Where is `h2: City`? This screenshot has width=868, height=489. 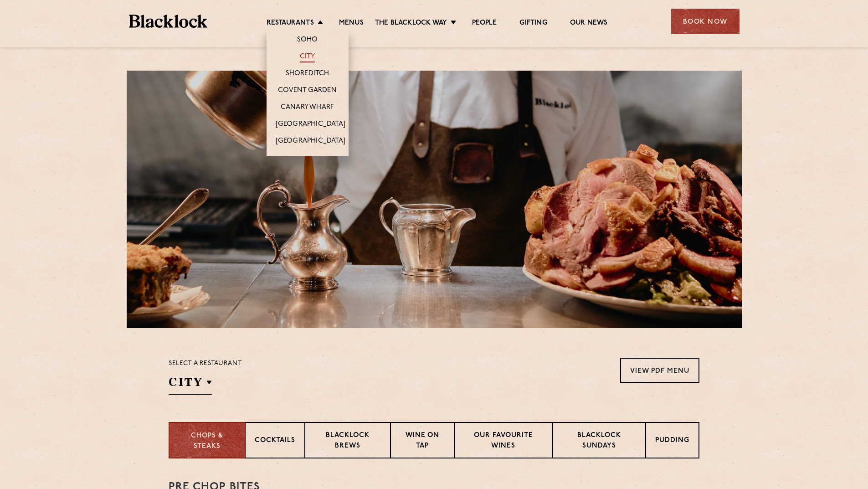
h2: City is located at coordinates (190, 384).